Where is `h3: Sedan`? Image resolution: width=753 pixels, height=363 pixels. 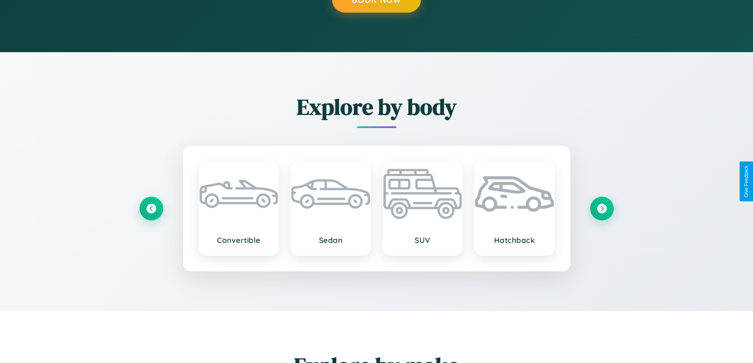 h3: Sedan is located at coordinates (330, 240).